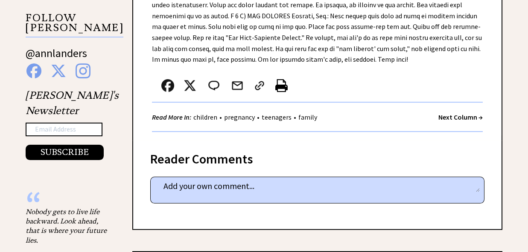 The height and width of the screenshot is (252, 528). What do you see at coordinates (56, 57) in the screenshot?
I see `a: @annlanders` at bounding box center [56, 57].